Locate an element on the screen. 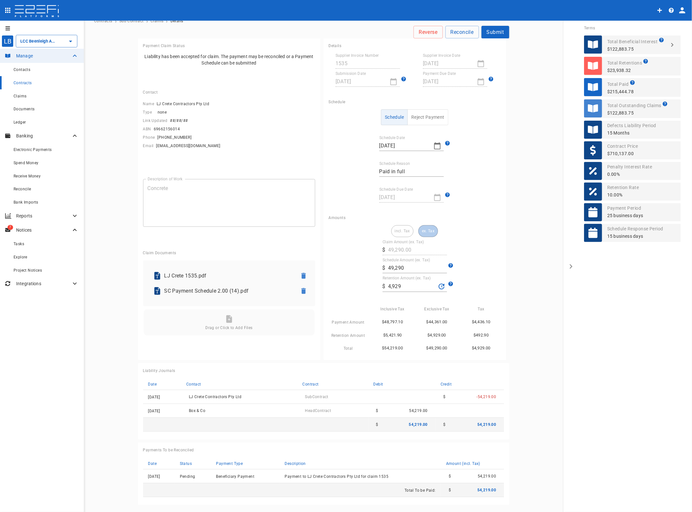 This screenshot has width=692, height=512. span: Phone is located at coordinates (149, 137).